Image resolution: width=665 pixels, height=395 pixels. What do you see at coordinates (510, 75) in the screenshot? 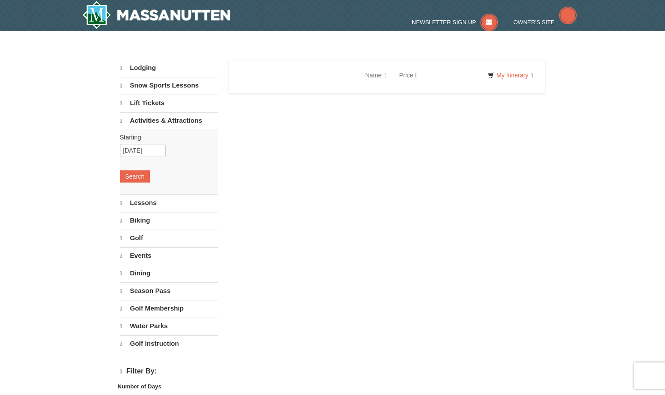
I see `a: My Itinerary` at bounding box center [510, 75].